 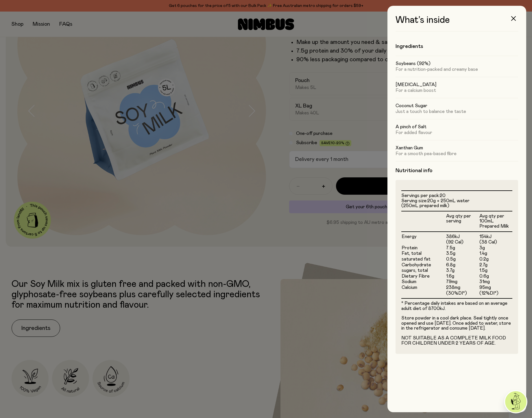 What do you see at coordinates (457, 148) in the screenshot?
I see `h5: Xanthan Gum` at bounding box center [457, 148].